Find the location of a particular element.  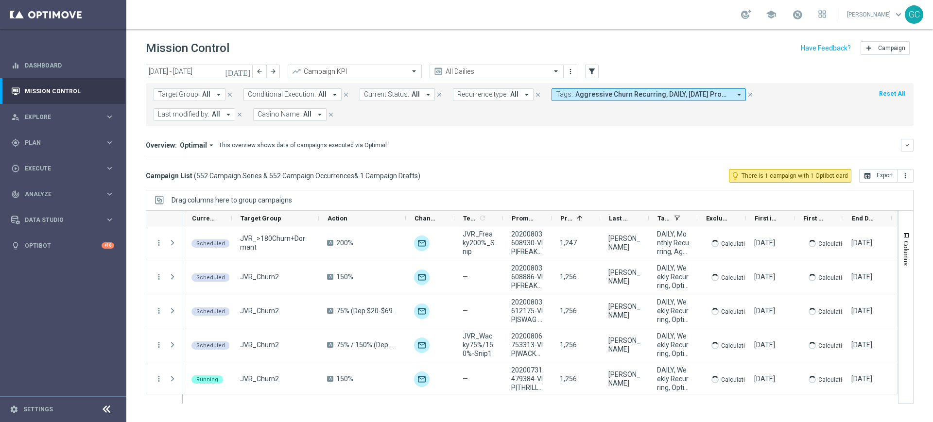

div: Execute is located at coordinates (58, 169).